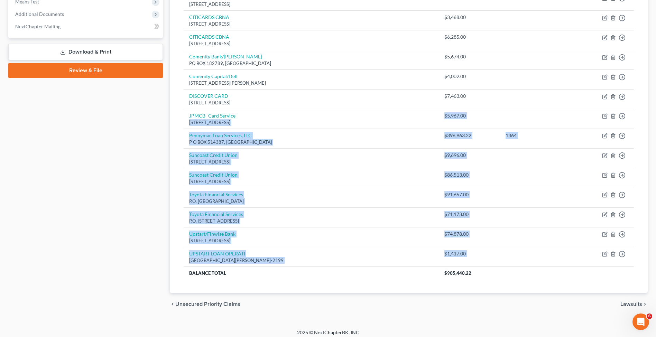 The height and width of the screenshot is (337, 656). I want to click on span: NextChapter Mailing, so click(38, 26).